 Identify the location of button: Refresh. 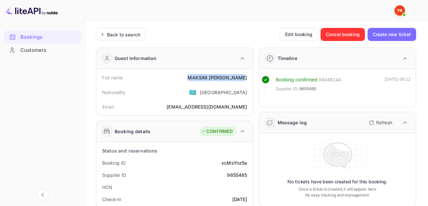
(379, 123).